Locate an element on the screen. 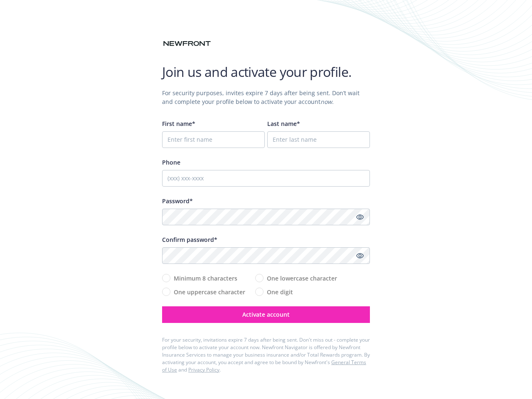  h1: Join us and activate your profile. is located at coordinates (266, 72).